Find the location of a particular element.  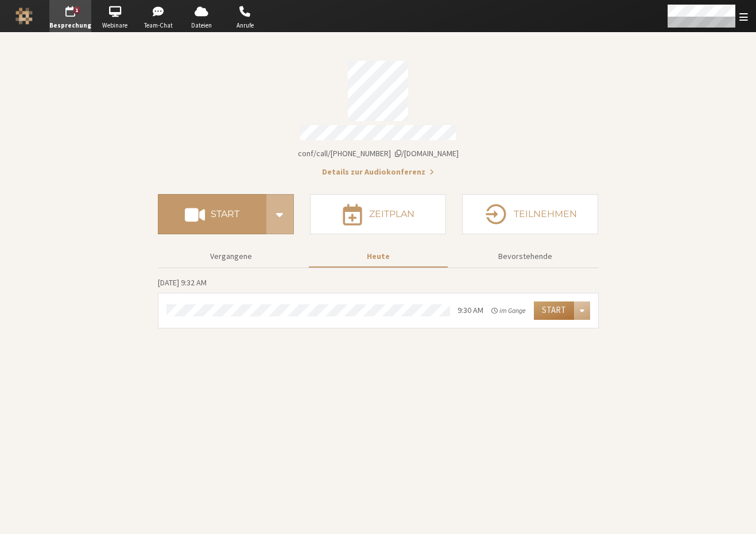

span: Kopieren des Links zu meinem Besprechungsraum is located at coordinates (379, 154).